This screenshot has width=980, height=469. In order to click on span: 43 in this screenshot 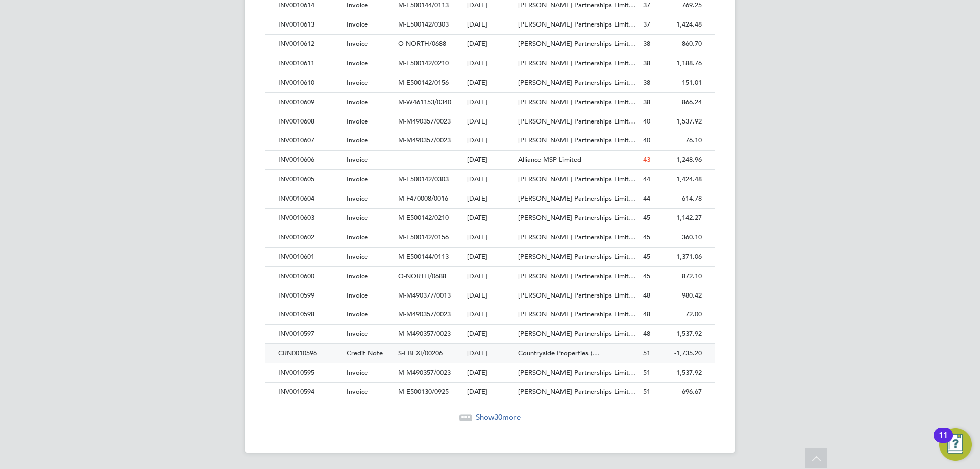, I will do `click(647, 159)`.